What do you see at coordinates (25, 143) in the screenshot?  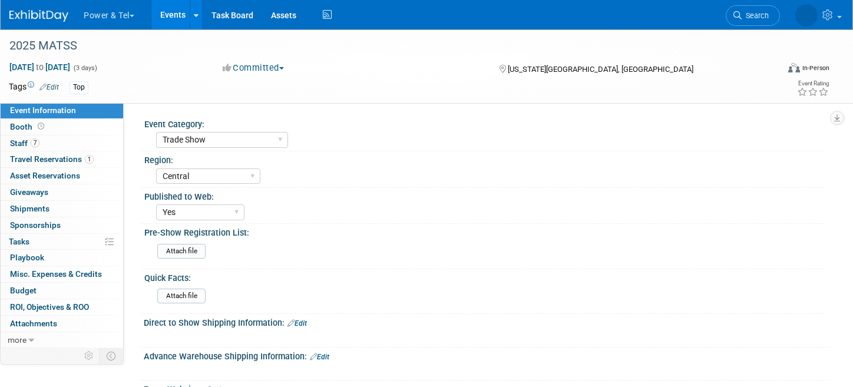 I see `span: Staff` at bounding box center [25, 143].